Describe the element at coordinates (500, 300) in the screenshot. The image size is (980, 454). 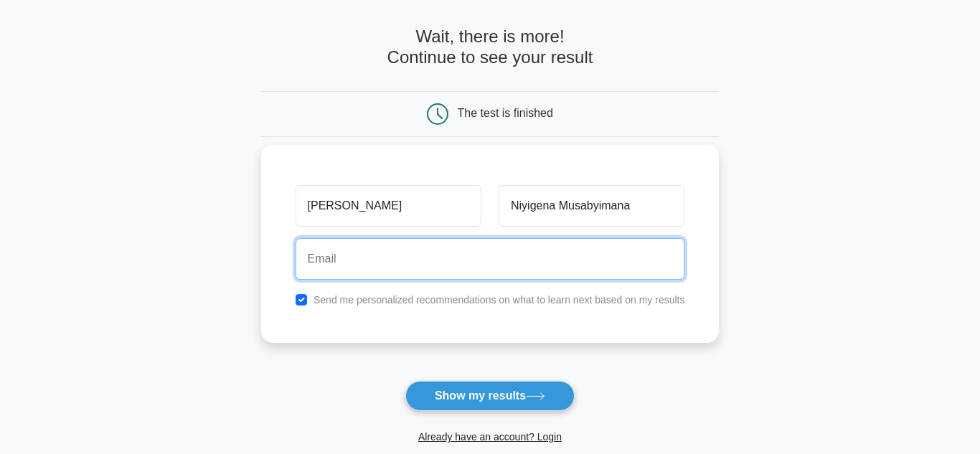
I see `label: Send me personalized recommendations on what to learn next based on my results` at that location.